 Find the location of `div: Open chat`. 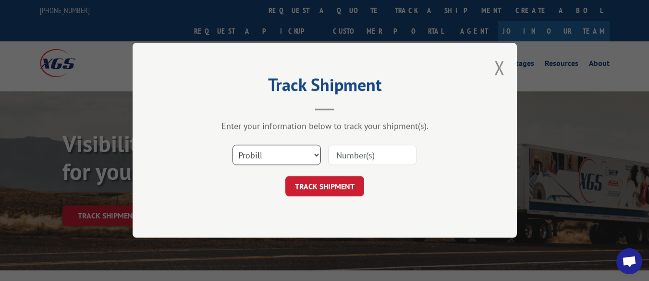

div: Open chat is located at coordinates (629, 261).